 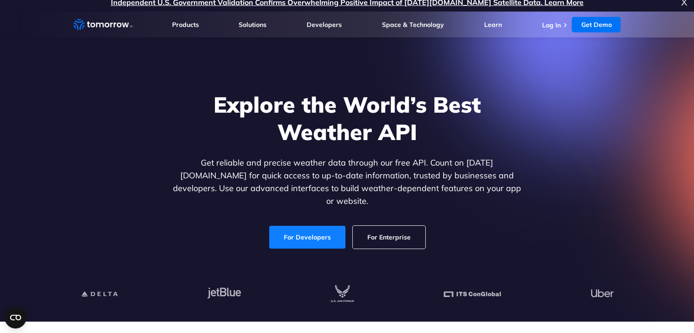 I want to click on h1: Explore the World’s Best Weather API, so click(x=347, y=118).